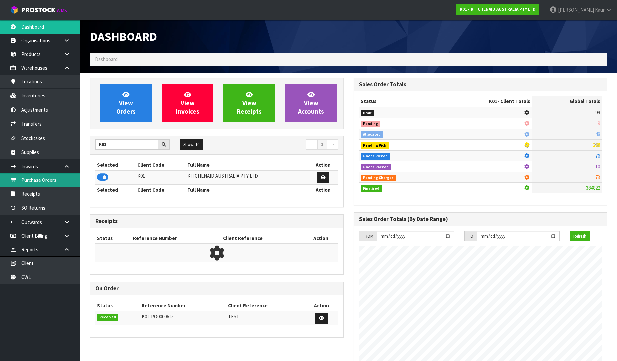  What do you see at coordinates (598, 123) in the screenshot?
I see `span: 9` at bounding box center [598, 123].